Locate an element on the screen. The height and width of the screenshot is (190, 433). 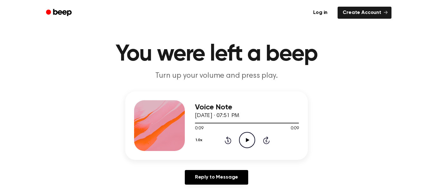
h3: Voice Note is located at coordinates (247, 107).